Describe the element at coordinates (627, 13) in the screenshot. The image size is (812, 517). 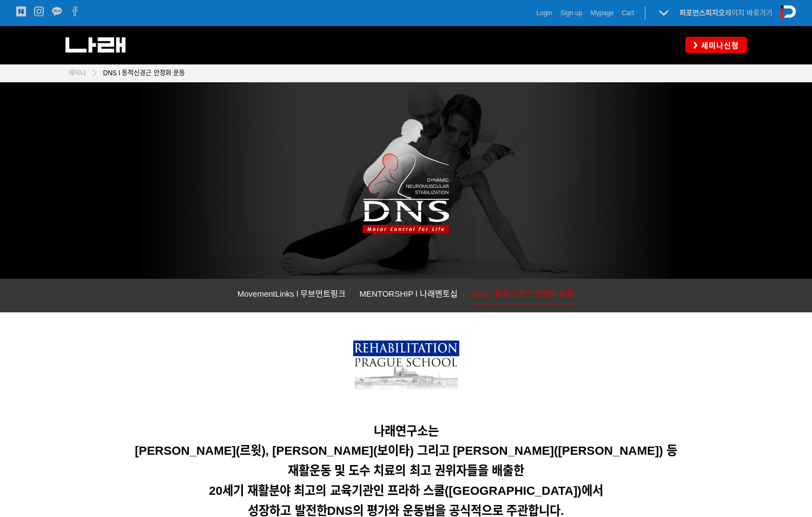
I see `a: Cart` at that location.